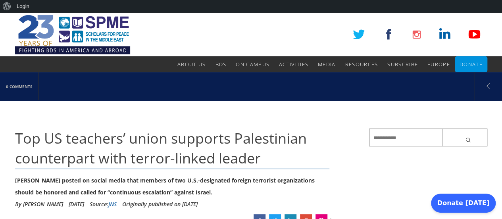  Describe the element at coordinates (253, 64) in the screenshot. I see `span: On Campus` at that location.